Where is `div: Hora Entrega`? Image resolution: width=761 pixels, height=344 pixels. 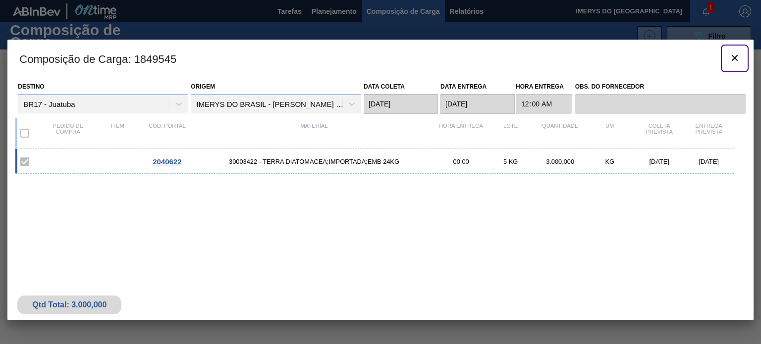 div: Hora Entrega is located at coordinates (461, 133).